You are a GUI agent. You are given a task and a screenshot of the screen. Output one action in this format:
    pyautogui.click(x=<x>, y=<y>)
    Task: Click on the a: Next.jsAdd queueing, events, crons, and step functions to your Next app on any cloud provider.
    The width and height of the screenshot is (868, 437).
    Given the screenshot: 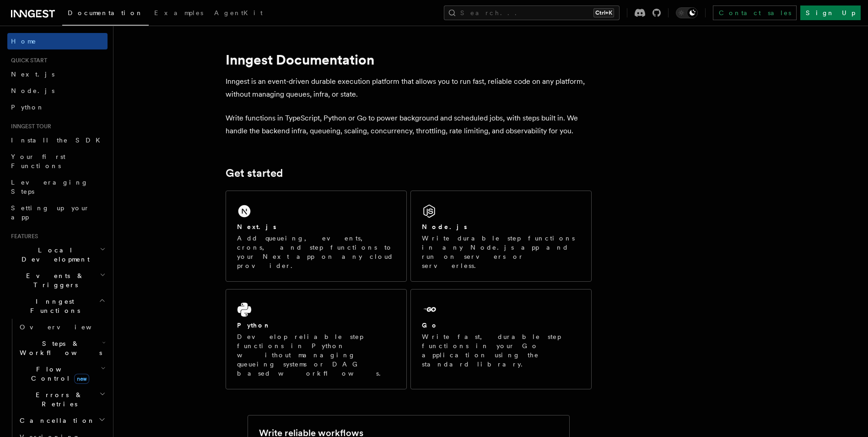 What is the action you would take?
    pyautogui.click(x=316, y=236)
    